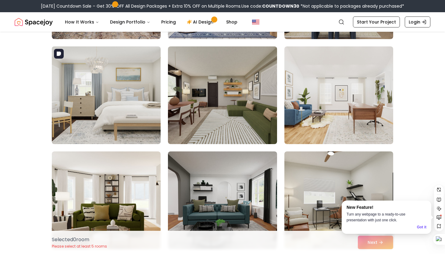 The width and height of the screenshot is (445, 254). What do you see at coordinates (82, 22) in the screenshot?
I see `button: How It Works` at bounding box center [82, 22].